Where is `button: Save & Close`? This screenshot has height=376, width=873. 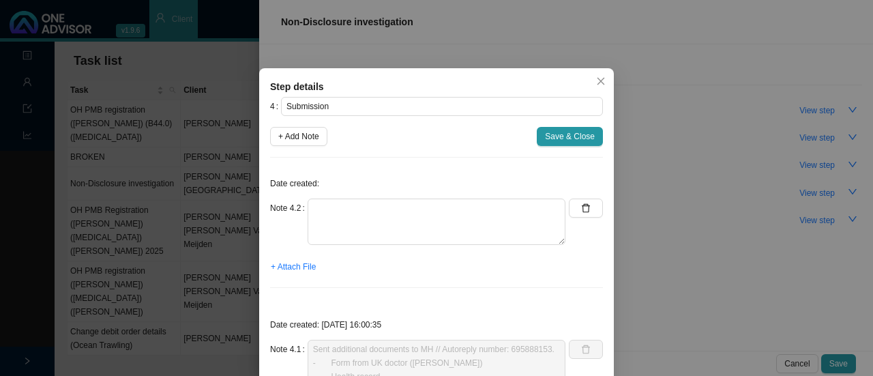 button: Save & Close is located at coordinates (570, 136).